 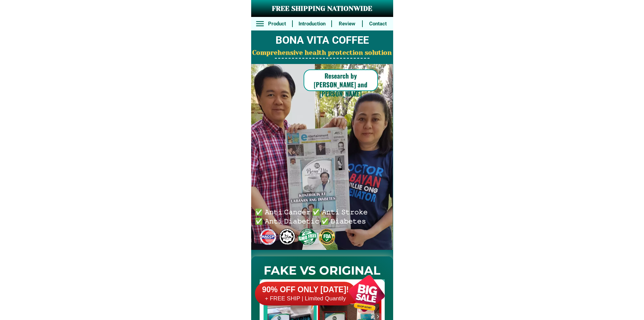 I want to click on h3: FREE SHIPPING NATIONWIDE, so click(x=322, y=9).